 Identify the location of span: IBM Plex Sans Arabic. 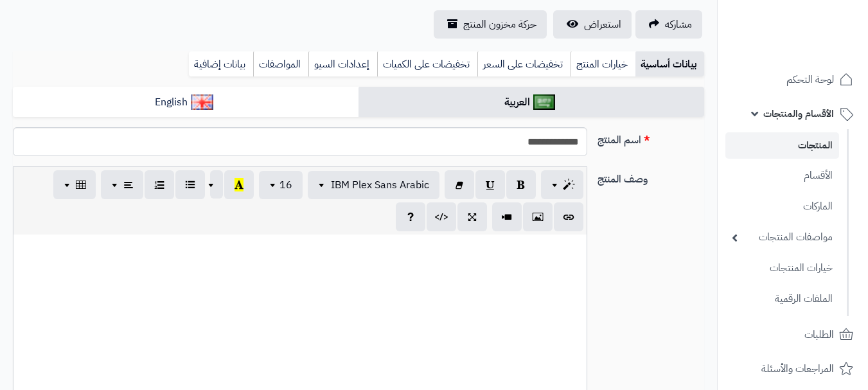
(380, 185).